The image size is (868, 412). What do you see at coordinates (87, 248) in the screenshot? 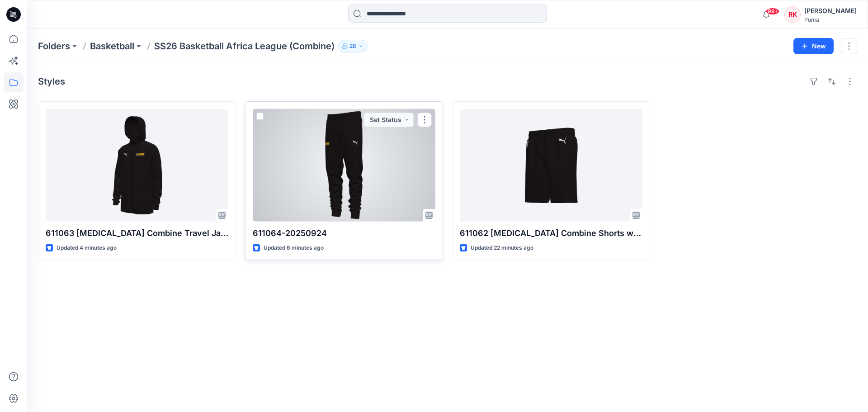
I see `p: Updated 4 minutes ago` at bounding box center [87, 248].